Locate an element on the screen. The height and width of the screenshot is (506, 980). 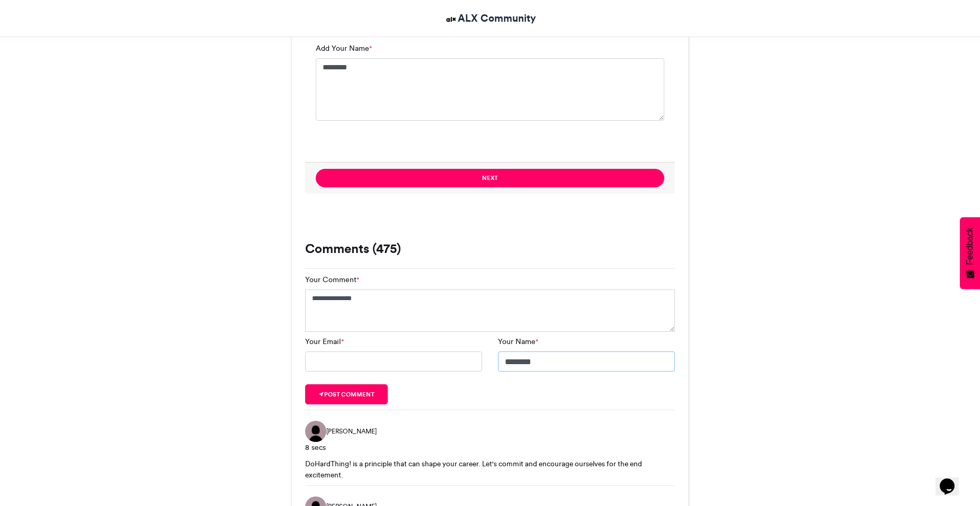
label: Your Email is located at coordinates (324, 341).